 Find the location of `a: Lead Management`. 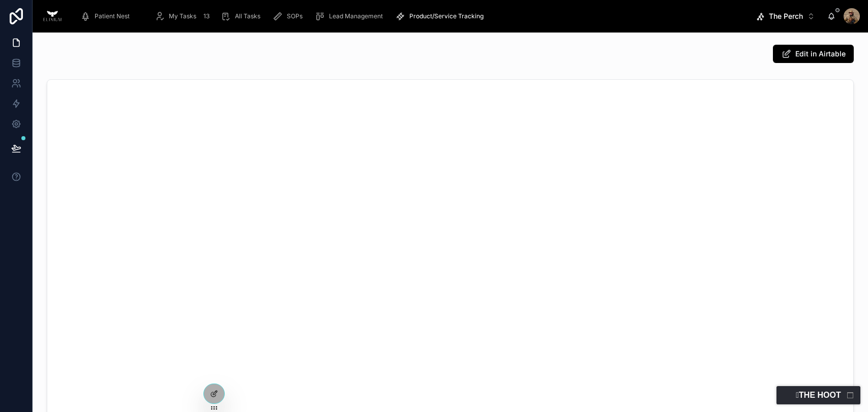

a: Lead Management is located at coordinates (351, 16).